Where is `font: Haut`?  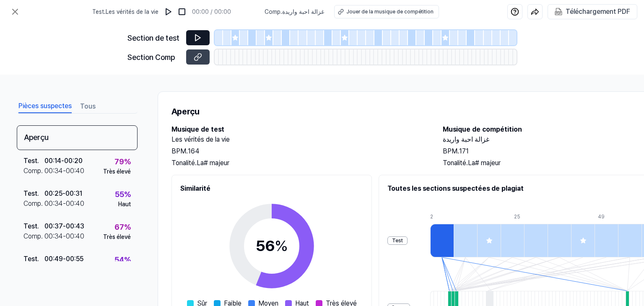 font: Haut is located at coordinates (124, 204).